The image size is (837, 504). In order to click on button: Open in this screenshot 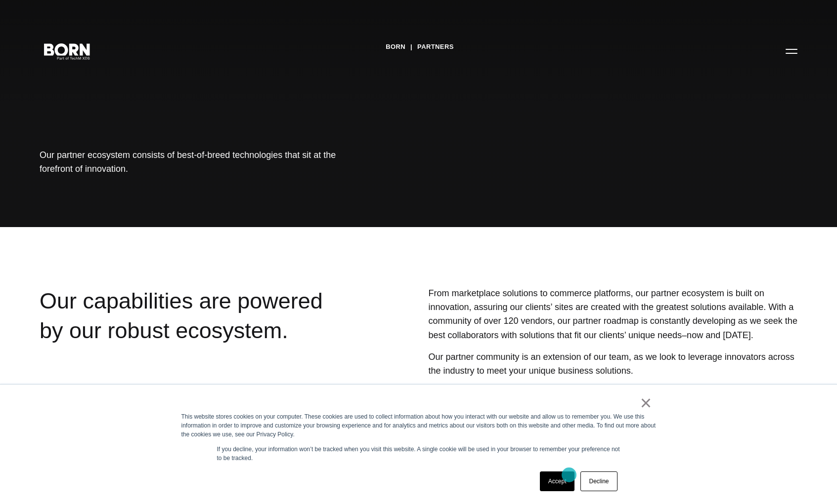, I will do `click(792, 51)`.